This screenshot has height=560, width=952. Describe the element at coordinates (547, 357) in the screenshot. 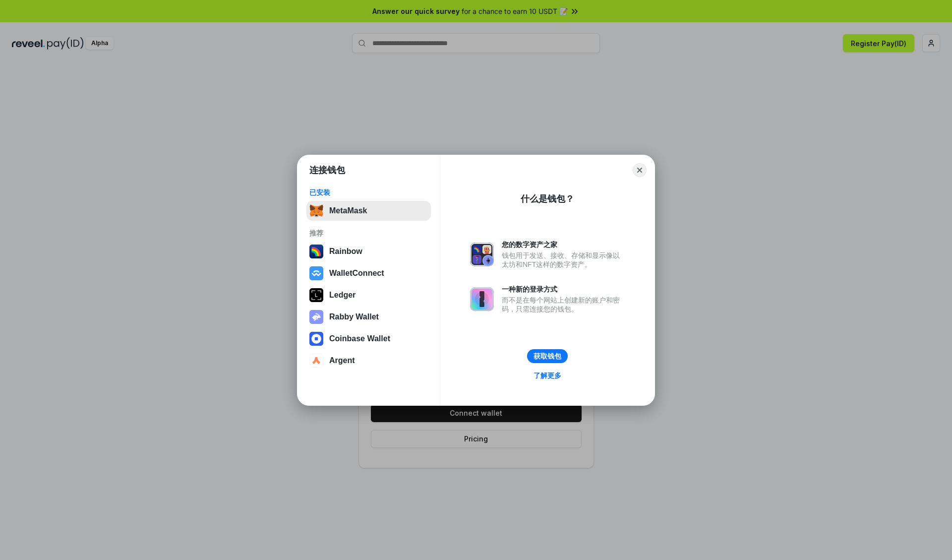

I see `div: 获取钱包` at that location.